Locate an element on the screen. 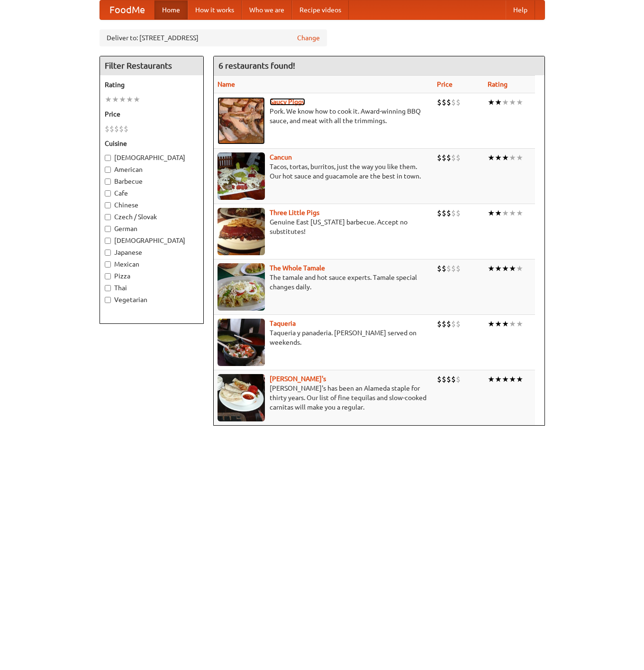  img: pedros.jpg is located at coordinates (241, 398).